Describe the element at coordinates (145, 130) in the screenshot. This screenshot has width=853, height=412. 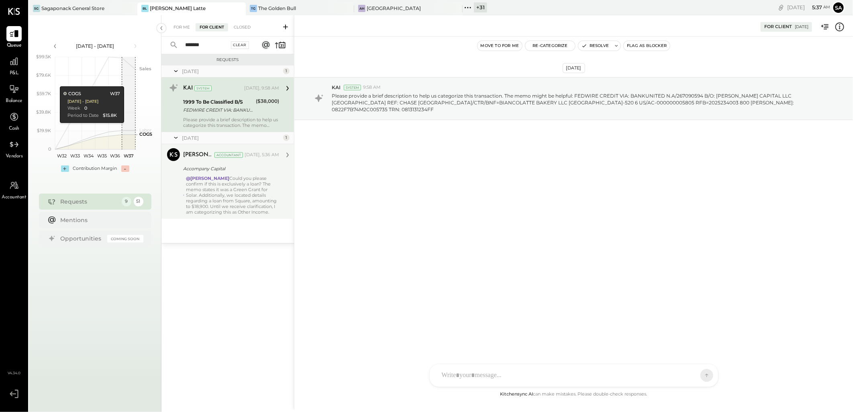
I see `text: Labor` at that location.